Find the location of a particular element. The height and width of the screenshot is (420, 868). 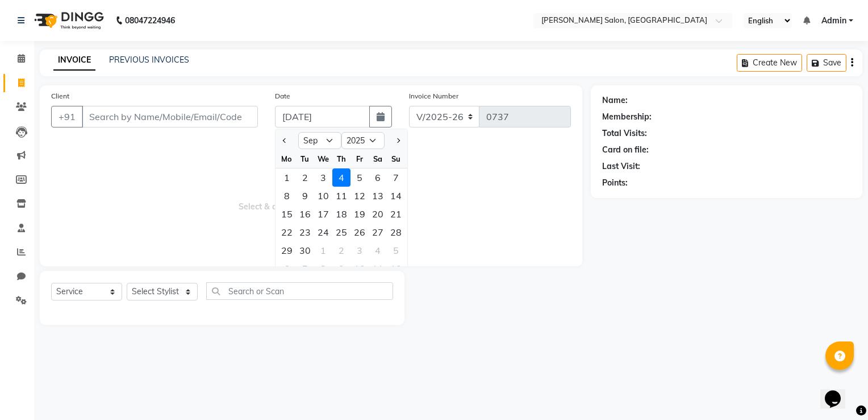

div: Thursday, October 2, 2025 is located at coordinates (341, 250).